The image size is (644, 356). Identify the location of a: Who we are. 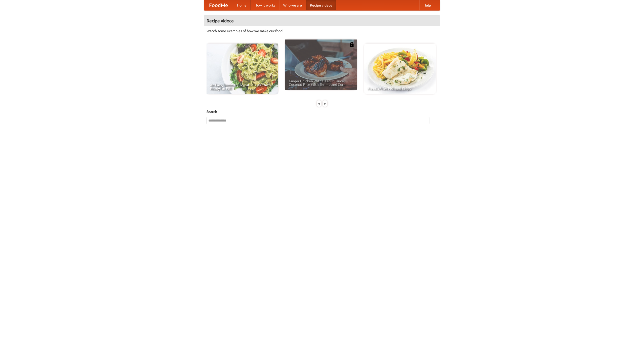
(293, 5).